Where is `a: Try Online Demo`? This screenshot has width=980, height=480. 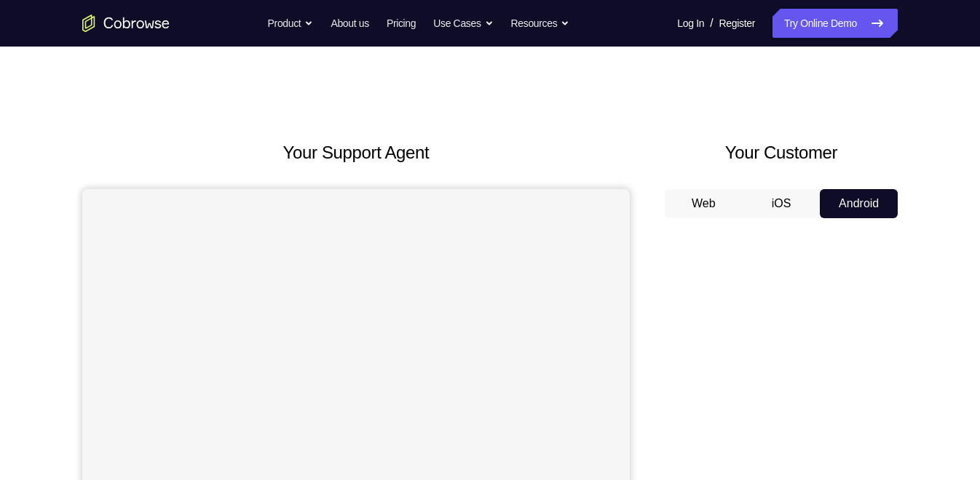 a: Try Online Demo is located at coordinates (835, 23).